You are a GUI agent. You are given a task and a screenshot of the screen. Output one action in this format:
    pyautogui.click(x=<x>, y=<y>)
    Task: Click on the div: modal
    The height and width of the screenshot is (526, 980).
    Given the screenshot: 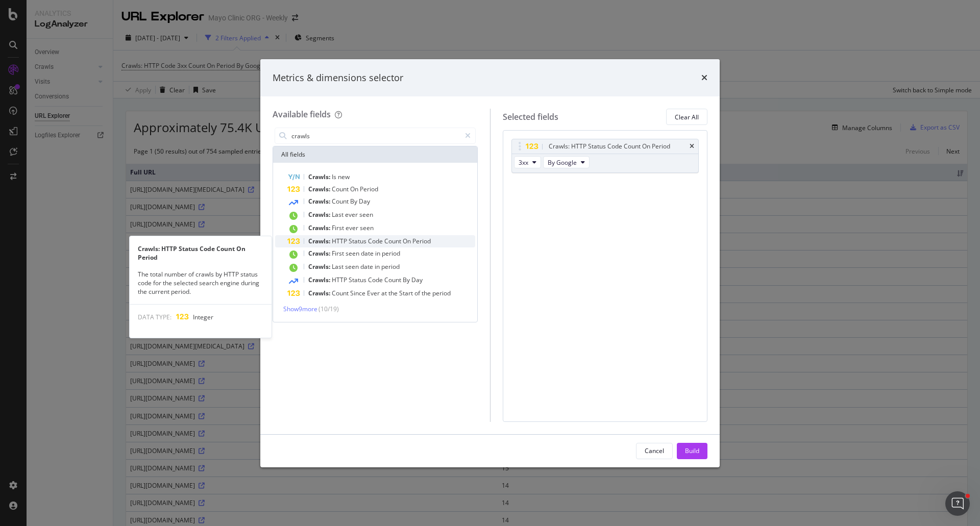 What is the action you would take?
    pyautogui.click(x=490, y=263)
    